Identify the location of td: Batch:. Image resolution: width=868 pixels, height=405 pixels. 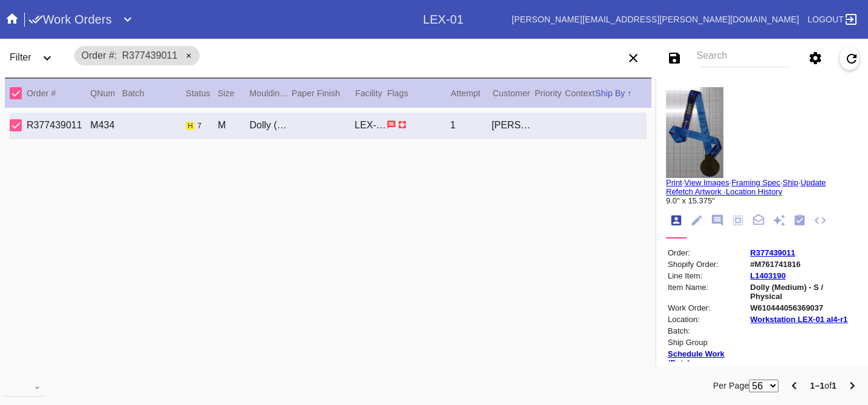
(708, 331).